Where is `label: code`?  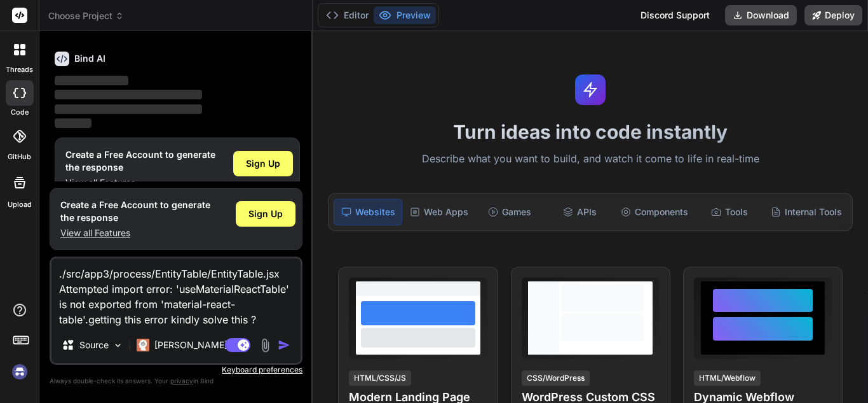
label: code is located at coordinates (19, 112).